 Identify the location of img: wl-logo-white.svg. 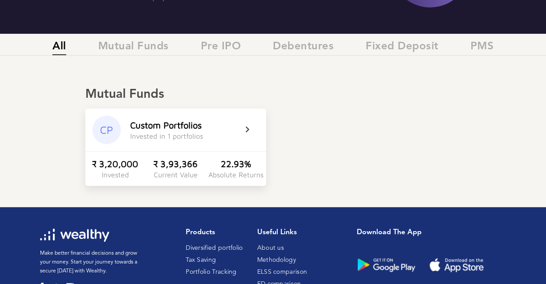
(74, 235).